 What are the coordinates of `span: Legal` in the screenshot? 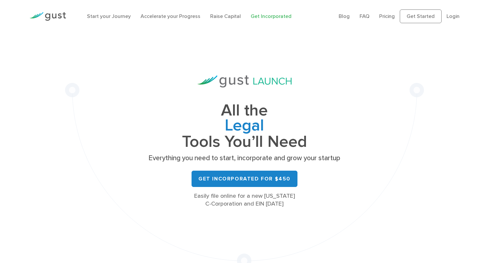 It's located at (244, 126).